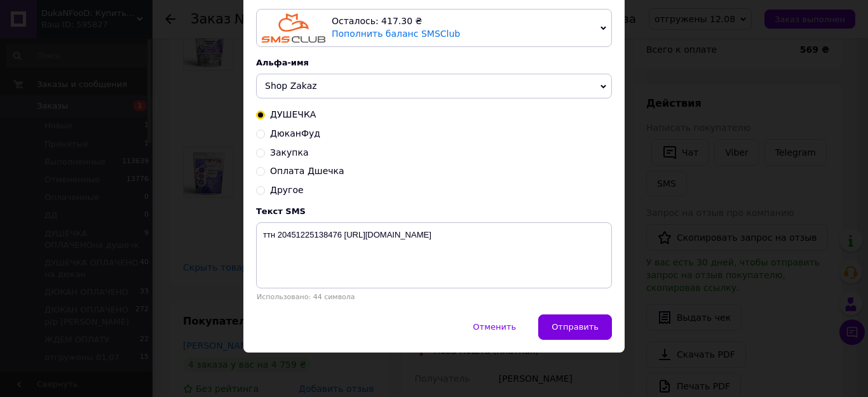 This screenshot has height=397, width=868. I want to click on div: Использовано: 44 символа, so click(434, 296).